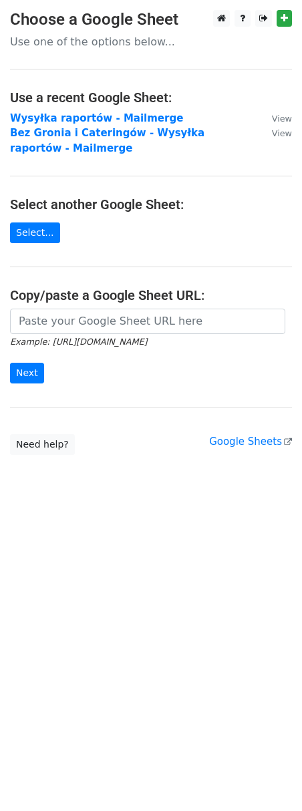 The width and height of the screenshot is (302, 811). What do you see at coordinates (250, 441) in the screenshot?
I see `a: Google Sheets` at bounding box center [250, 441].